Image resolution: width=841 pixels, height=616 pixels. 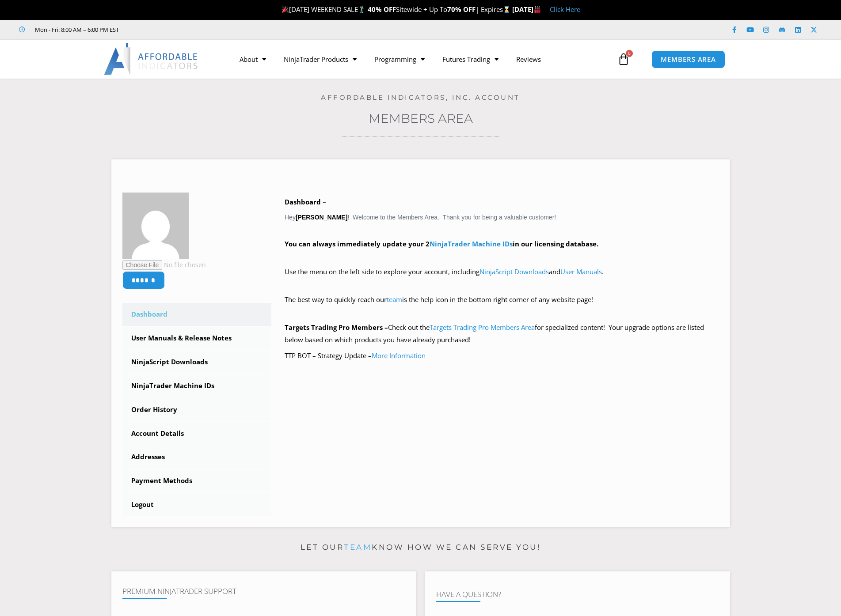 What do you see at coordinates (264, 591) in the screenshot?
I see `h4: Premium NinjaTrader Support` at bounding box center [264, 591].